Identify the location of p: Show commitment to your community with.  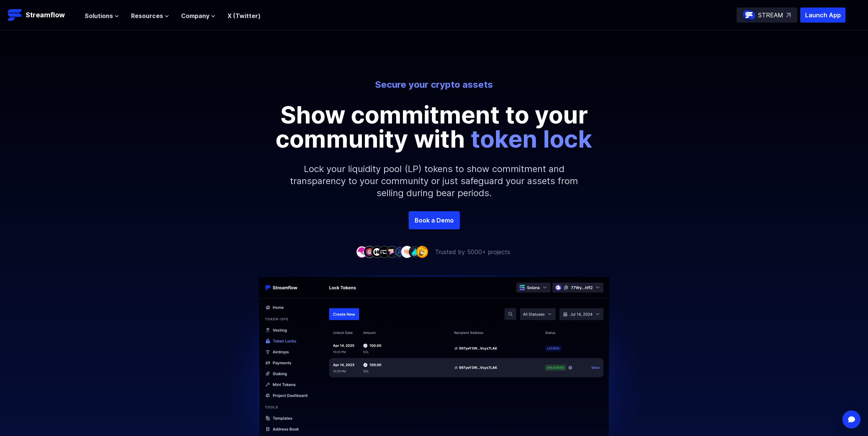
(434, 127).